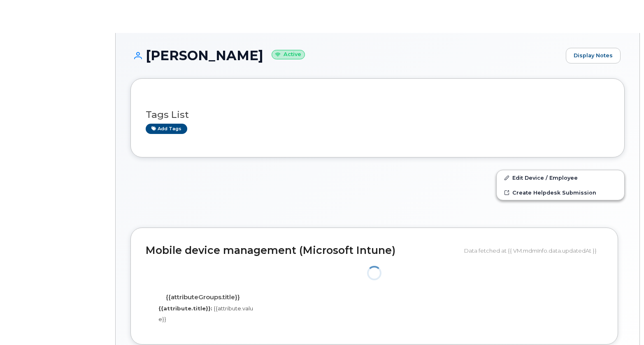 This screenshot has width=644, height=345. Describe the element at coordinates (593, 56) in the screenshot. I see `a: Display Notes` at that location.